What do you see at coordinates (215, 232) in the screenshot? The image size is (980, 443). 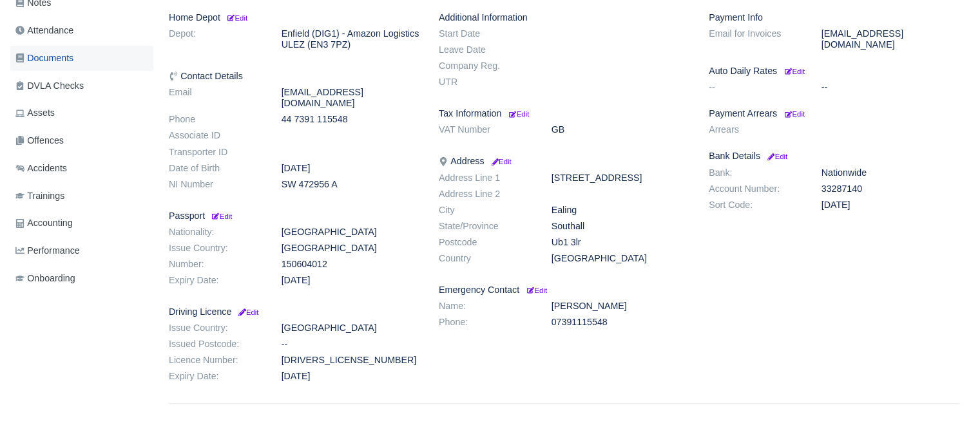 I see `dt: Nationality:` at bounding box center [215, 232].